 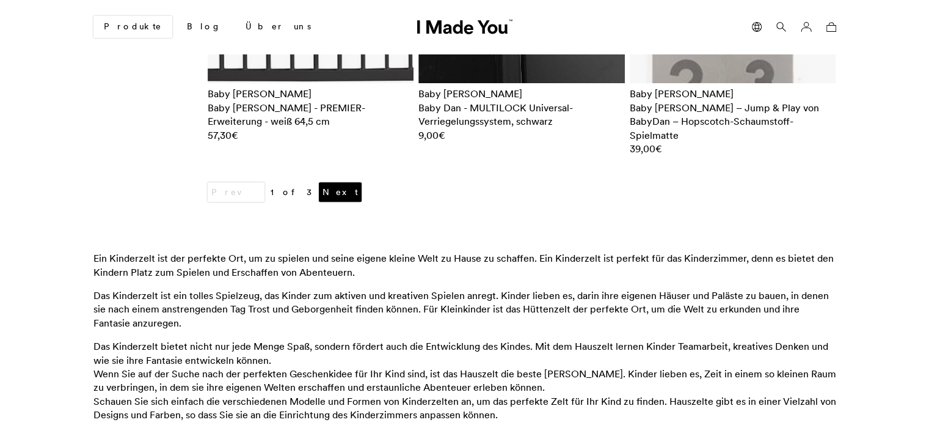 I want to click on p: Ein Kinderzelt ist der perfekte Ort, um zu spielen und seine eigene kleine Welt zu Hause zu schaf..., so click(x=465, y=265).